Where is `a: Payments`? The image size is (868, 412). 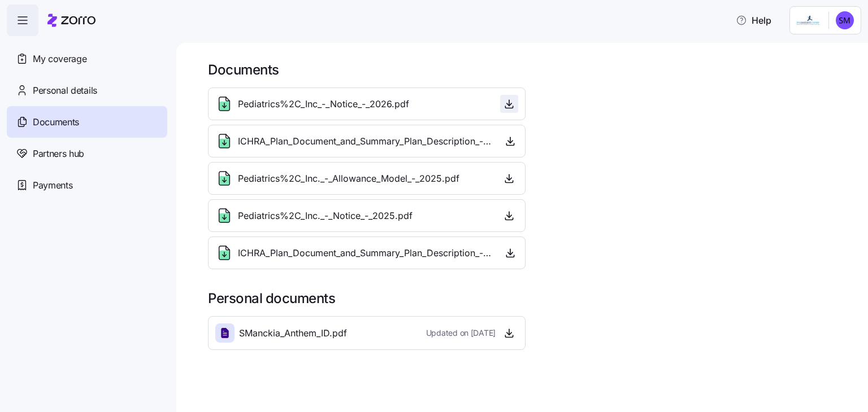
a: Payments is located at coordinates (87, 186).